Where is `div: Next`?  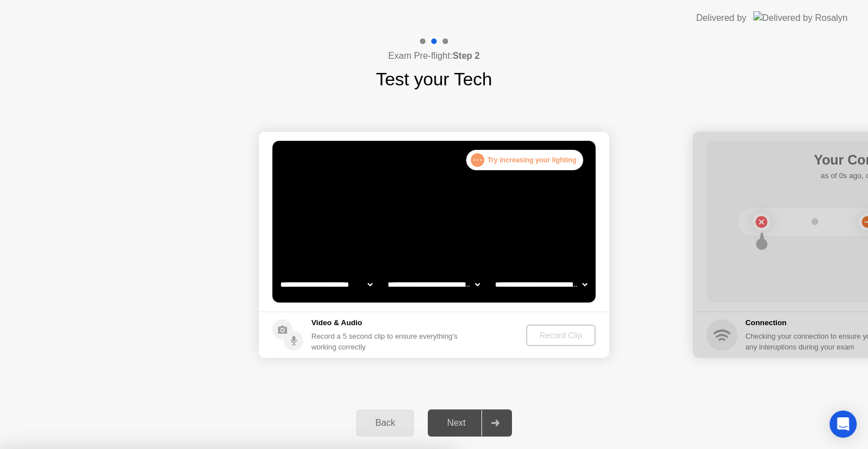 div: Next is located at coordinates (456, 422).